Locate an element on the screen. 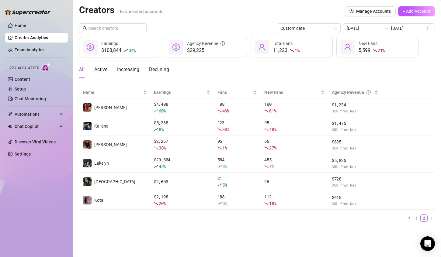 The image size is (441, 257). span: thunderbolt is located at coordinates (10, 114).